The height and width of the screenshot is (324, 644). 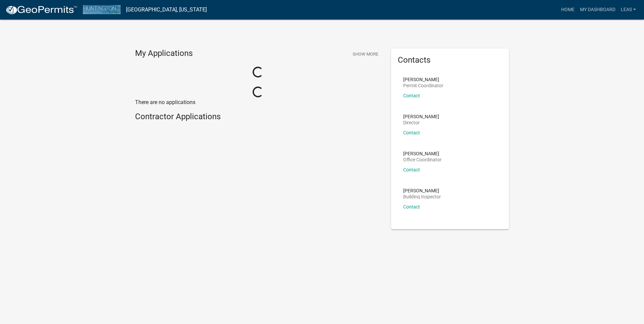 I want to click on p: Permit Coordinator, so click(x=423, y=85).